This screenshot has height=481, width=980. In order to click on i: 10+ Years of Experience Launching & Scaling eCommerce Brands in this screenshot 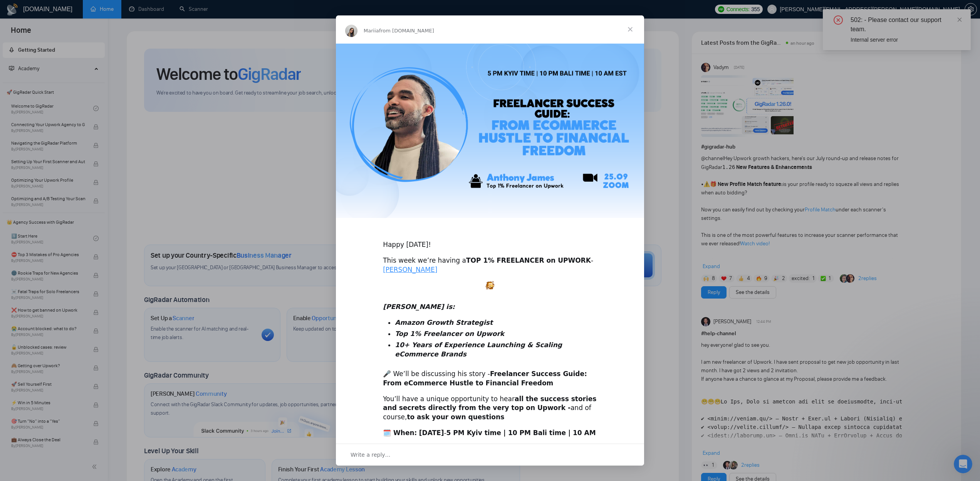, I will do `click(479, 349)`.